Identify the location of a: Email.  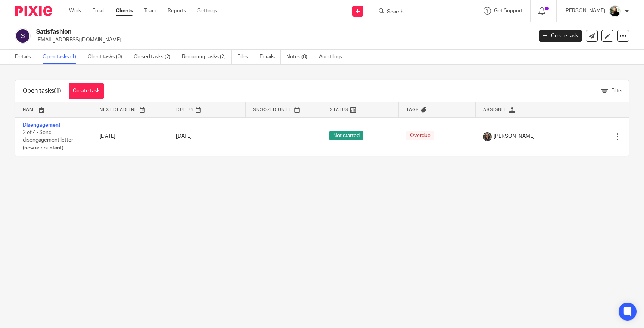
(98, 11).